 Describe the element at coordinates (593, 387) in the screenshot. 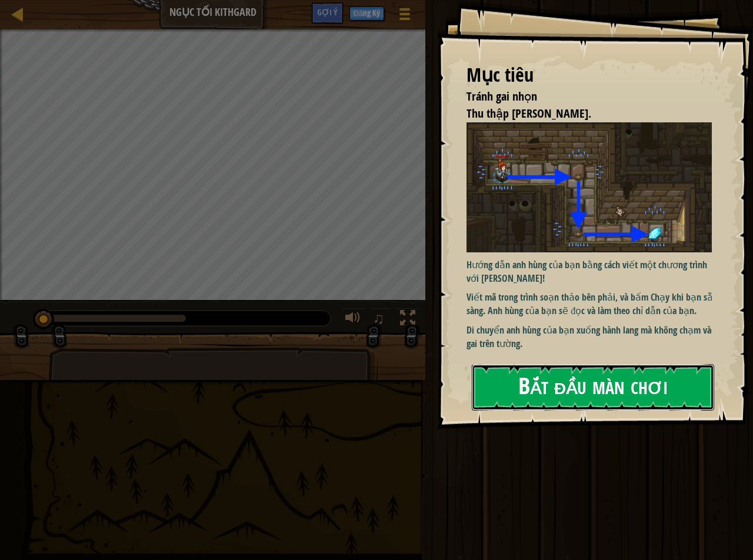

I see `button: Bắt đầu màn chơi` at that location.